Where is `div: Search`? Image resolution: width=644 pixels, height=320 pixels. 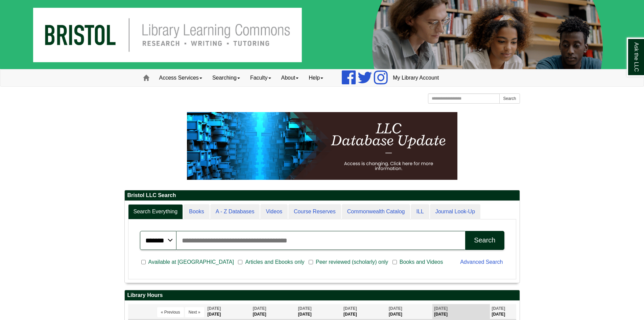
div: Search is located at coordinates (484, 240).